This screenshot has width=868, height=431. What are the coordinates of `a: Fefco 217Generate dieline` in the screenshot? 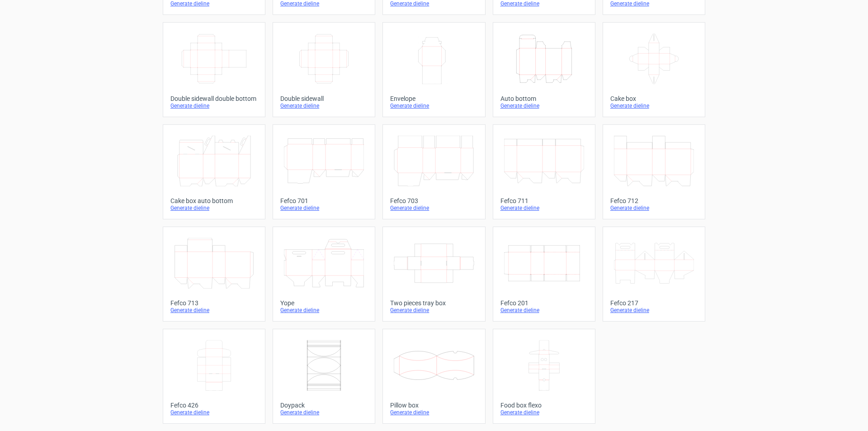 It's located at (653, 274).